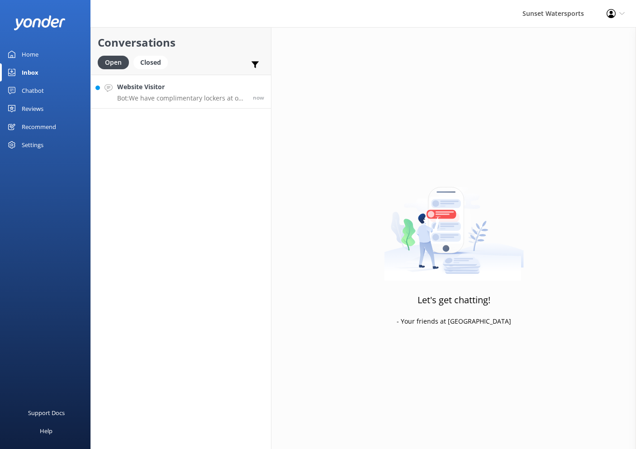 The image size is (636, 449). Describe the element at coordinates (33, 90) in the screenshot. I see `div: Chatbot` at that location.